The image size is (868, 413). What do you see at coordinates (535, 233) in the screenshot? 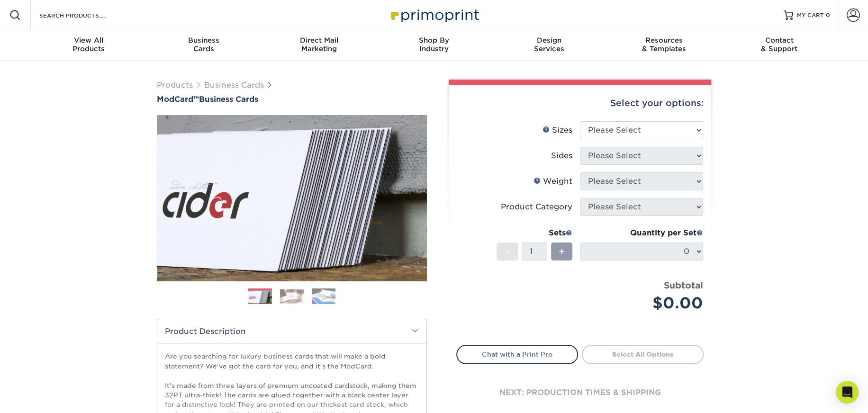
I see `div: Sets` at bounding box center [535, 233].